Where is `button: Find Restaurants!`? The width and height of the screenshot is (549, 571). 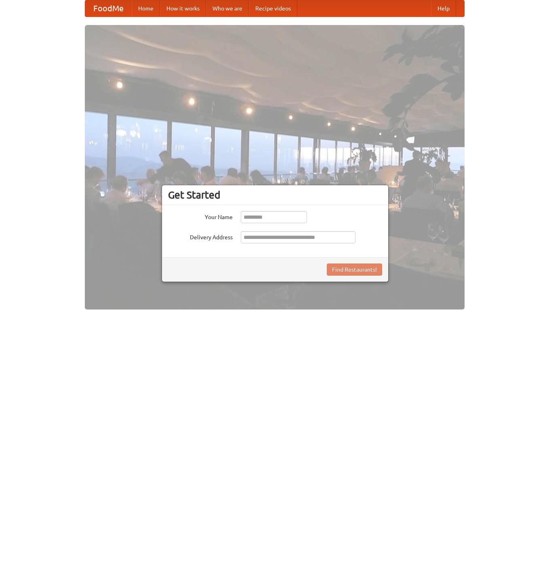
button: Find Restaurants! is located at coordinates (354, 270).